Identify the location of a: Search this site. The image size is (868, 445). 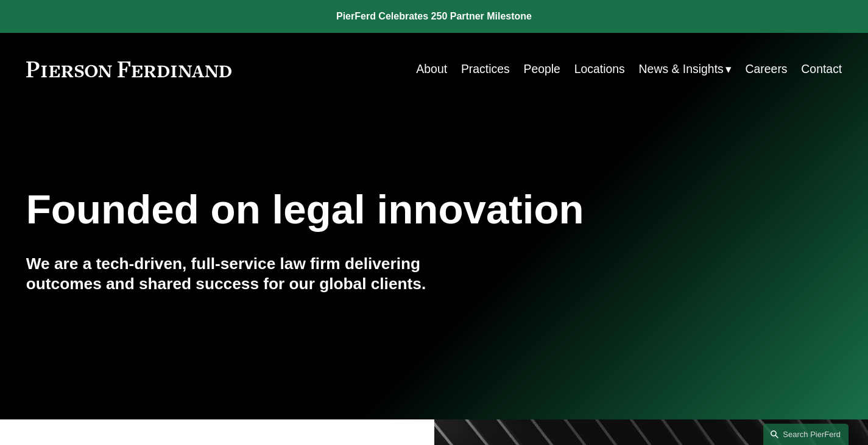
(806, 435).